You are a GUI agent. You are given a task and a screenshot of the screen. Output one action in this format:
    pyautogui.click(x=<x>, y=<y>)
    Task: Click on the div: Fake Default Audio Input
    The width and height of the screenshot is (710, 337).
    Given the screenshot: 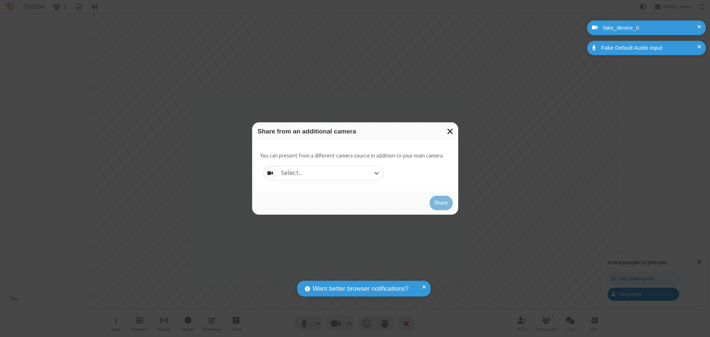 What is the action you would take?
    pyautogui.click(x=649, y=48)
    